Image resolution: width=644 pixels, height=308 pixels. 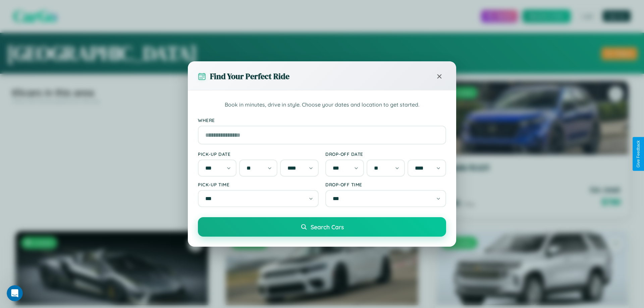 What do you see at coordinates (322, 227) in the screenshot?
I see `button: Search Cars` at bounding box center [322, 227].